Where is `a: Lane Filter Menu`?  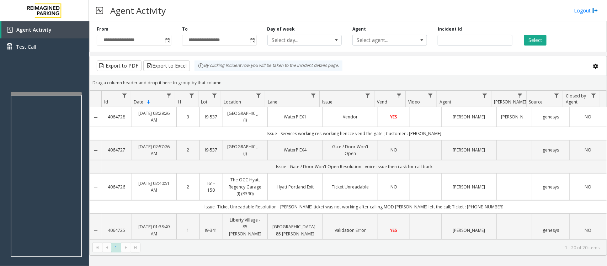 a: Lane Filter Menu is located at coordinates (313, 95).